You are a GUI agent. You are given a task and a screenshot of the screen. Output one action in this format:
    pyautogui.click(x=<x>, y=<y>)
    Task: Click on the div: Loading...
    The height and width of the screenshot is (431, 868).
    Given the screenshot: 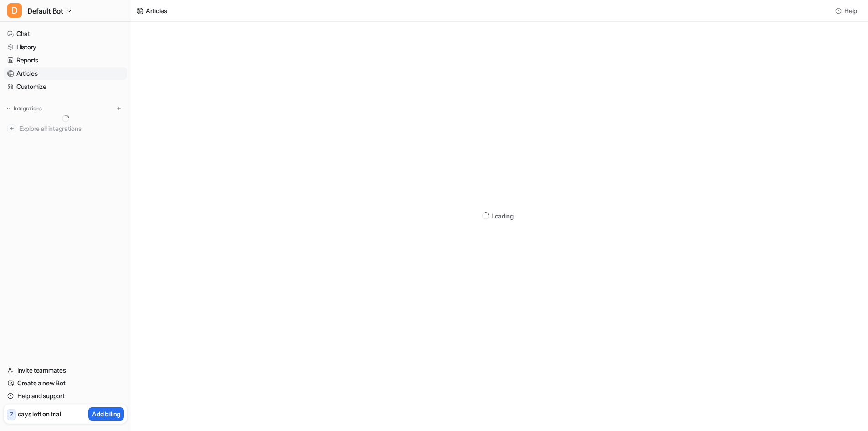 What is the action you would take?
    pyautogui.click(x=504, y=216)
    